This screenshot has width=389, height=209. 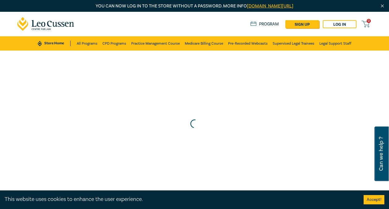 What do you see at coordinates (381, 154) in the screenshot?
I see `span: Can we help ?` at bounding box center [381, 154].